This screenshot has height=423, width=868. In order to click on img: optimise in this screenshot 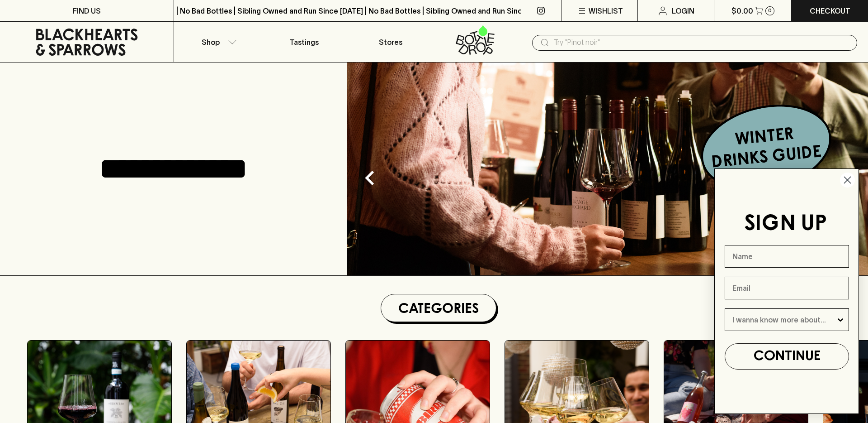, I will do `click(608, 169)`.